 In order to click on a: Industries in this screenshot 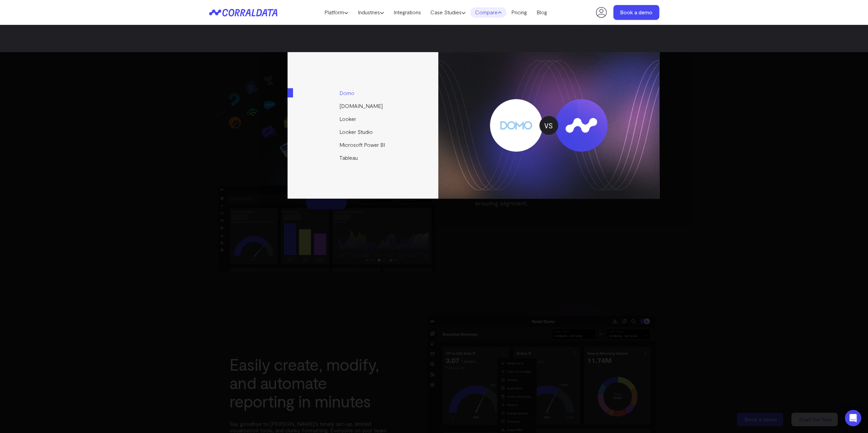, I will do `click(371, 12)`.